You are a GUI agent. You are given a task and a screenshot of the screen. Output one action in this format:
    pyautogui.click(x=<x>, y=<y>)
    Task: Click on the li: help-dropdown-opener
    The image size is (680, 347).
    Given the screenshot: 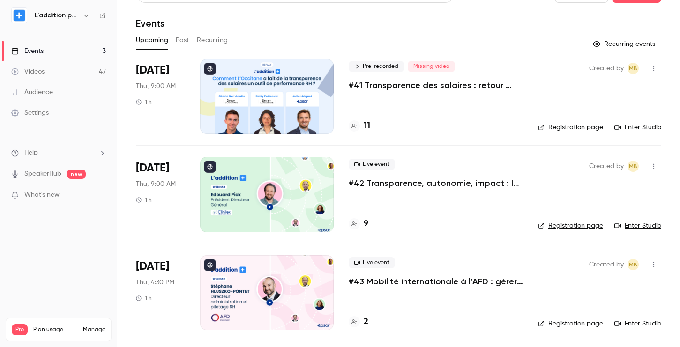 What is the action you would take?
    pyautogui.click(x=59, y=153)
    